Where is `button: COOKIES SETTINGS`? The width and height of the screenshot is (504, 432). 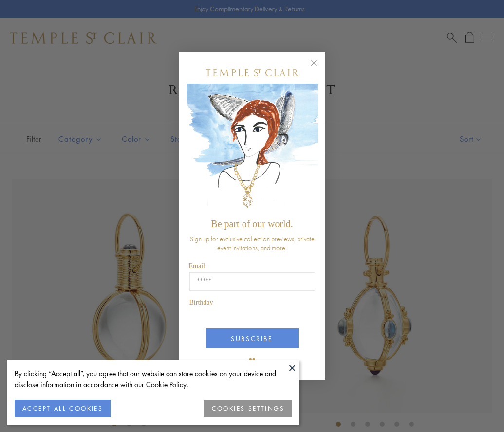 button: COOKIES SETTINGS is located at coordinates (248, 408).